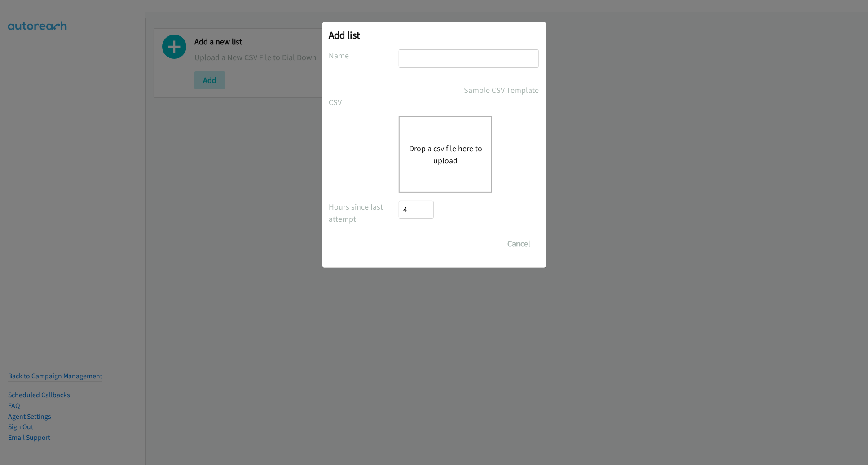 The width and height of the screenshot is (868, 465). Describe the element at coordinates (434, 35) in the screenshot. I see `h2: Add list` at that location.